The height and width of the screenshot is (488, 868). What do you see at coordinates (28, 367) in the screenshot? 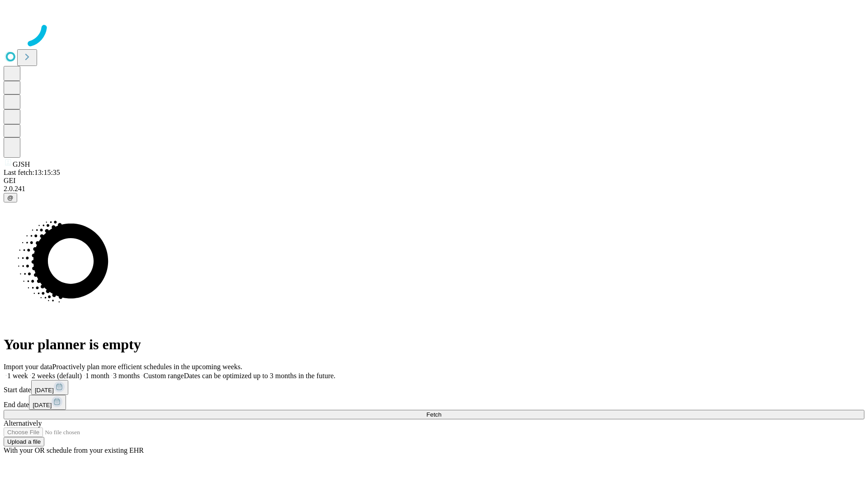
I see `span: Import your data` at bounding box center [28, 367].